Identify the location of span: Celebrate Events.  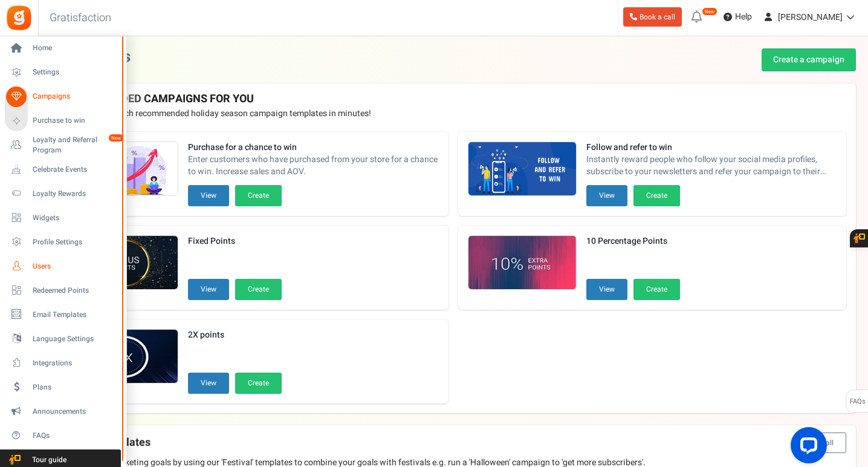
(75, 170).